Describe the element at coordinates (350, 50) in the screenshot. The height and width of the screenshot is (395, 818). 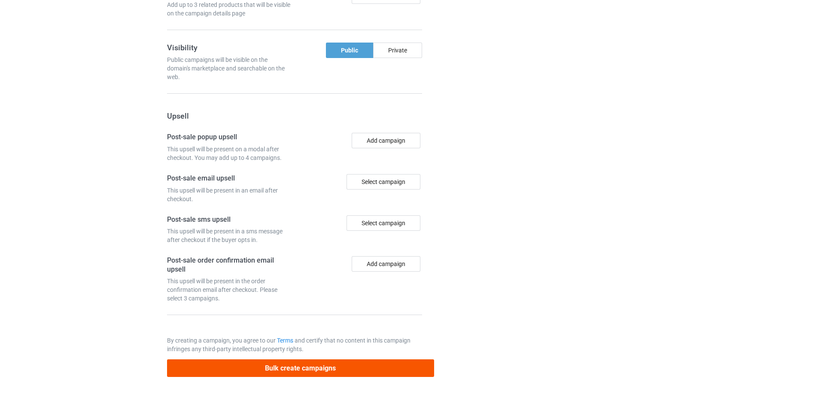
I see `div: Public` at that location.